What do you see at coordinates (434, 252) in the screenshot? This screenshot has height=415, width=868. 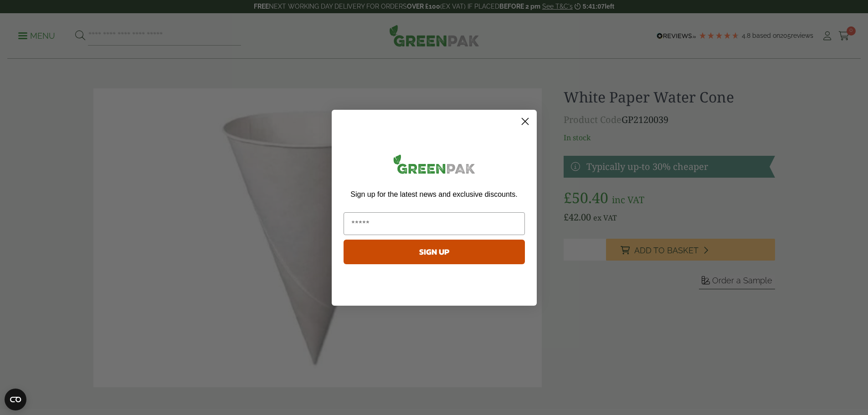 I see `button: SIGN UP` at bounding box center [434, 252].